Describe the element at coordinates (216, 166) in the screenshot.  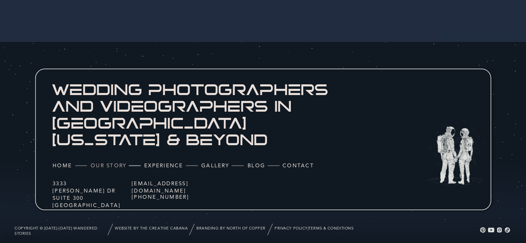
I see `nav: gallery` at that location.